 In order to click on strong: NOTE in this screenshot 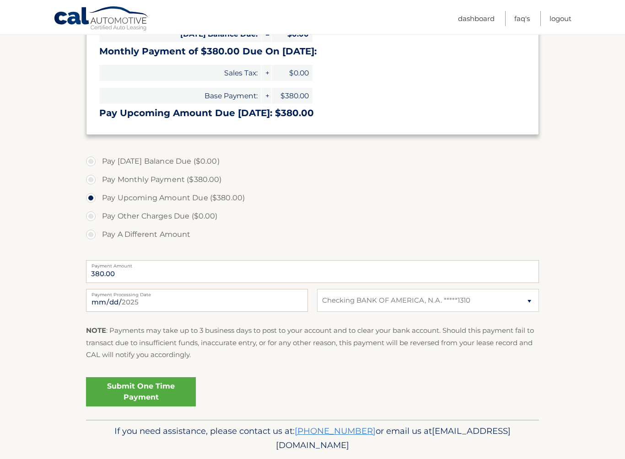, I will do `click(96, 330)`.